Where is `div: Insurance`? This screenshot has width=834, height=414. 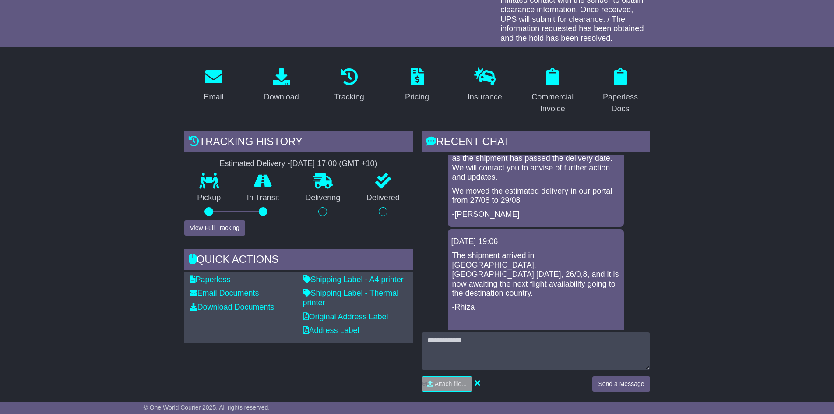
div: Insurance is located at coordinates (485, 97).